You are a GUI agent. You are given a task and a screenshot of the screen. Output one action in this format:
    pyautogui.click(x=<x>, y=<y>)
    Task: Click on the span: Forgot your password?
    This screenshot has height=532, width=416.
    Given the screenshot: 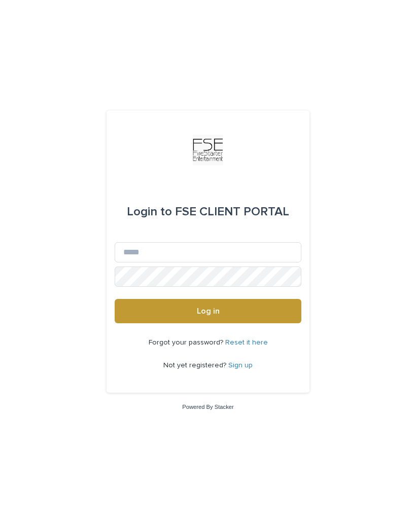 What is the action you would take?
    pyautogui.click(x=187, y=342)
    